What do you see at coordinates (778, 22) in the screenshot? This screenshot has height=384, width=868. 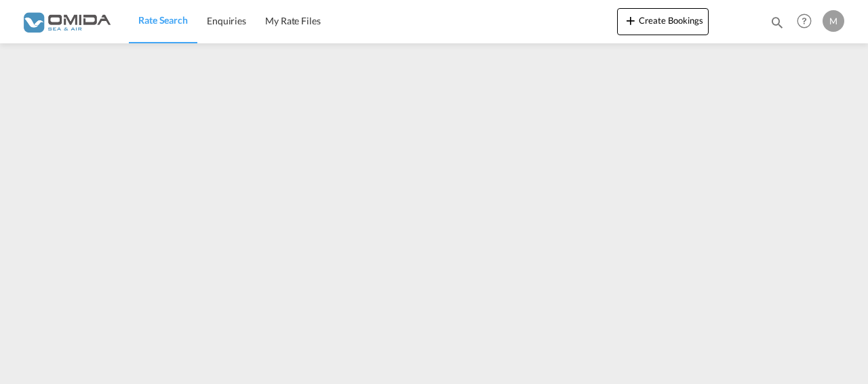 I see `md-icon: icon-magnify` at bounding box center [778, 22].